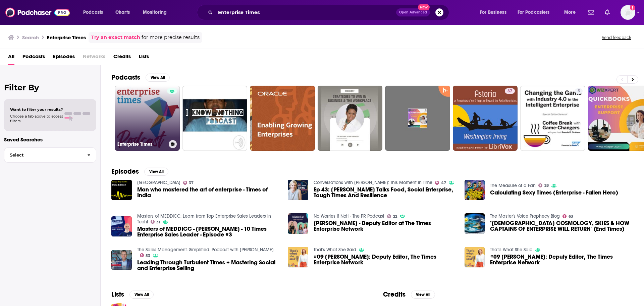 The width and height of the screenshot is (644, 306). What do you see at coordinates (579, 91) in the screenshot?
I see `a: 5` at bounding box center [579, 91].